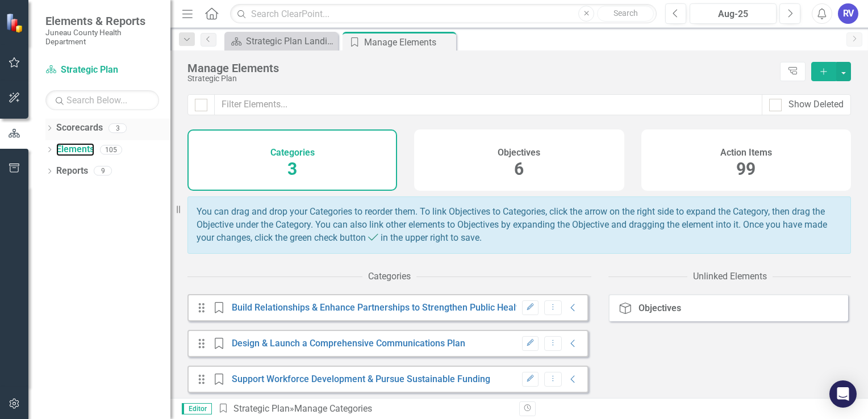 Image resolution: width=868 pixels, height=419 pixels. I want to click on small: Juneau County Health Department, so click(102, 37).